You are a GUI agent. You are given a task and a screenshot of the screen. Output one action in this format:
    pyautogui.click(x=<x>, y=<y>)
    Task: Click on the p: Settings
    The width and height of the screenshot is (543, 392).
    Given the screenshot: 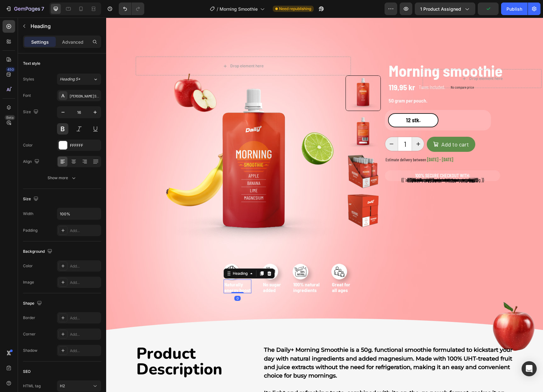 What is the action you would take?
    pyautogui.click(x=40, y=42)
    